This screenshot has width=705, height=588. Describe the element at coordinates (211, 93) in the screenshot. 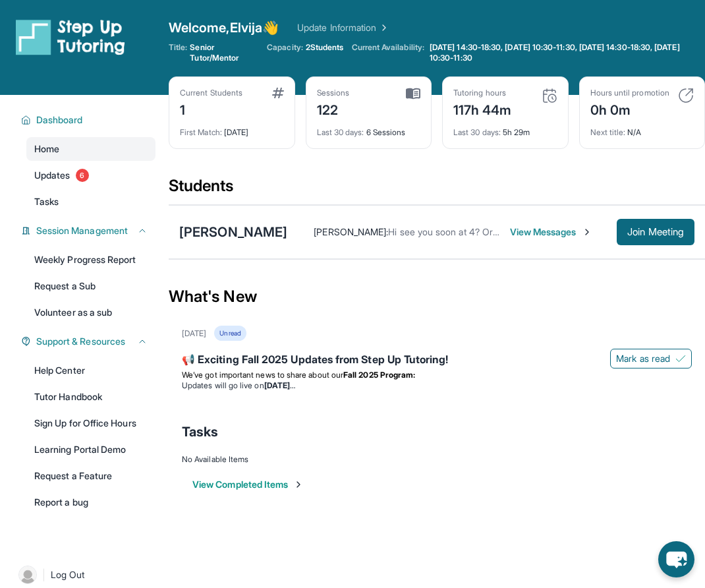

I see `div: Current Students` at that location.